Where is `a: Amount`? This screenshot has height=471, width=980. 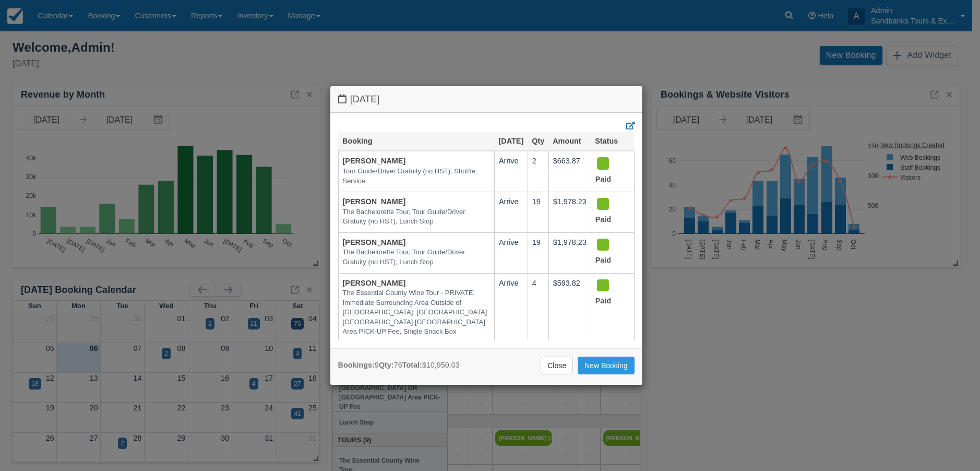
a: Amount is located at coordinates (567, 141).